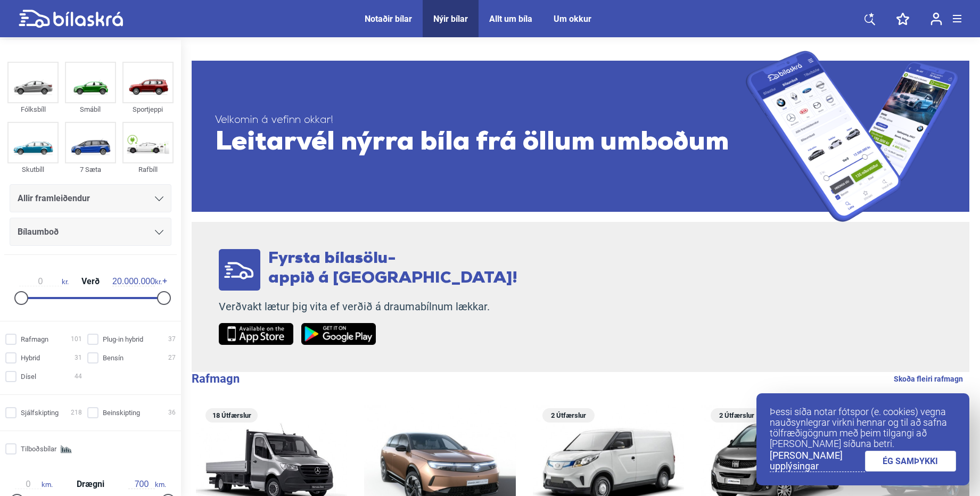  I want to click on span: Allir framleiðendur, so click(54, 198).